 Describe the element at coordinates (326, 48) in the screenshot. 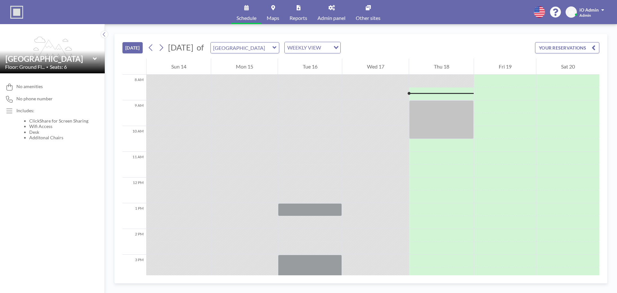

I see `input: Search for option` at that location.